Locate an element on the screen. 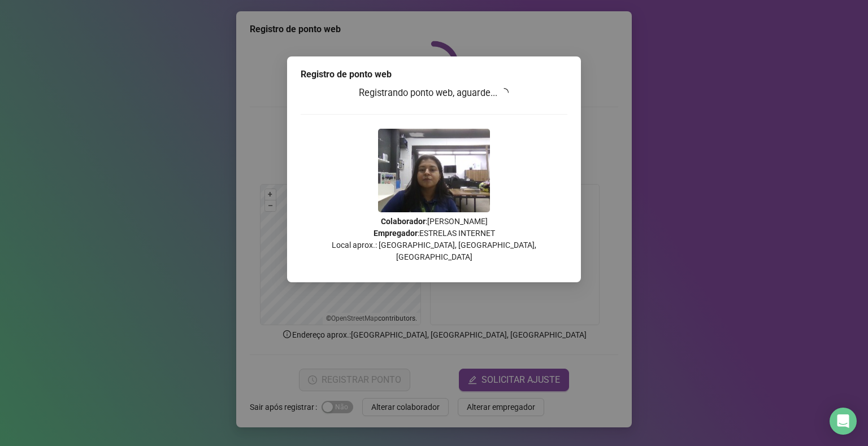 The width and height of the screenshot is (868, 446). strong: Empregador is located at coordinates (395, 233).